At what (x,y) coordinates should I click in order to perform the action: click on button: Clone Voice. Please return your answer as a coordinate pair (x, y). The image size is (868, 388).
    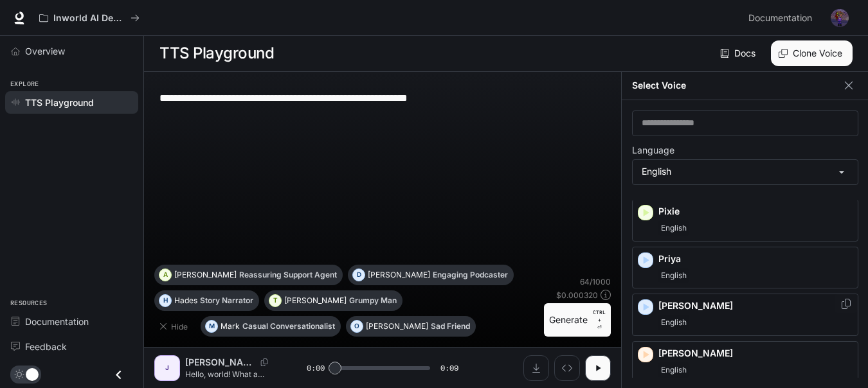
    Looking at the image, I should click on (811, 53).